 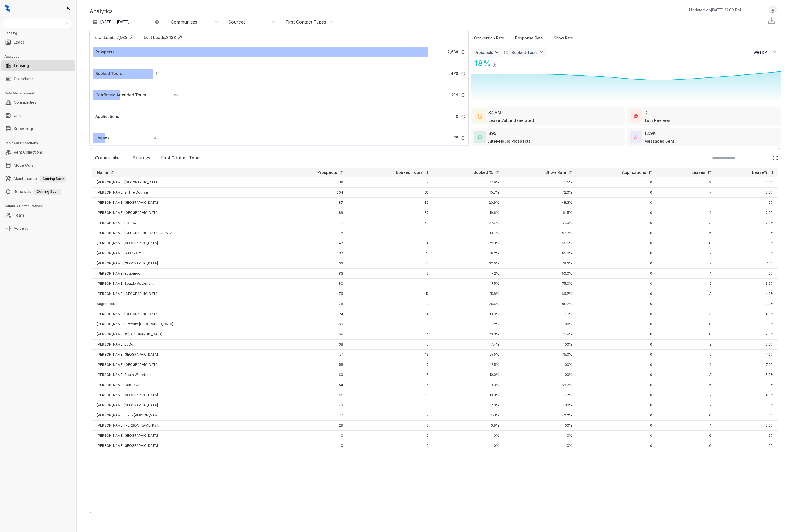 What do you see at coordinates (312, 304) in the screenshot?
I see `td: 78` at bounding box center [312, 304].